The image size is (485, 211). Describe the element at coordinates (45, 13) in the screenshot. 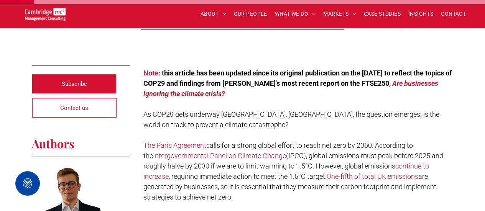

I see `a: Your Business Transformed | Cambridge Management Consulting` at that location.